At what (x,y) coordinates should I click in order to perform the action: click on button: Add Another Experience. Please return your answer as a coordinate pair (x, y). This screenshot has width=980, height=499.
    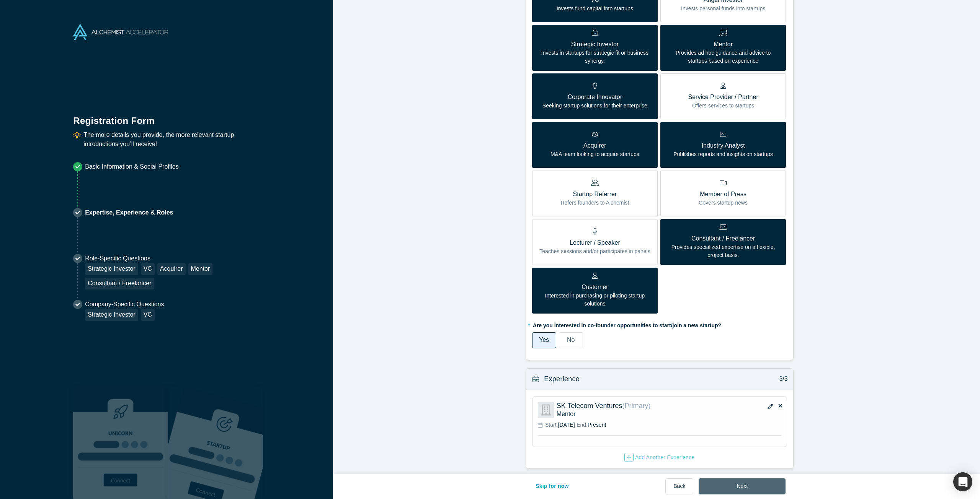
    Looking at the image, I should click on (660, 458).